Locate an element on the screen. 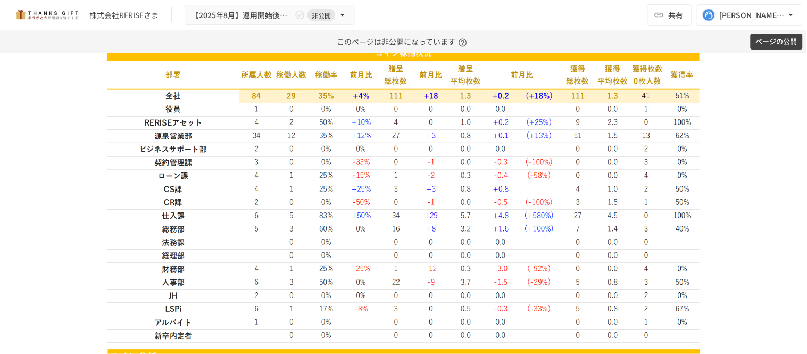 The height and width of the screenshot is (354, 807). span: 非公開 is located at coordinates (321, 15).